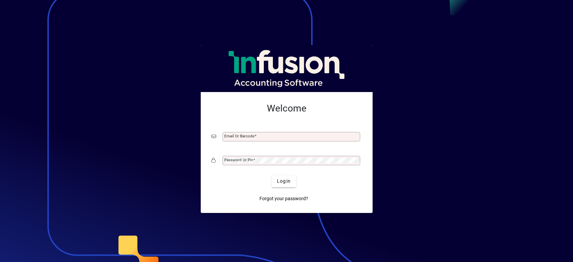  Describe the element at coordinates (239, 136) in the screenshot. I see `mat-label: Email or Barcode` at that location.